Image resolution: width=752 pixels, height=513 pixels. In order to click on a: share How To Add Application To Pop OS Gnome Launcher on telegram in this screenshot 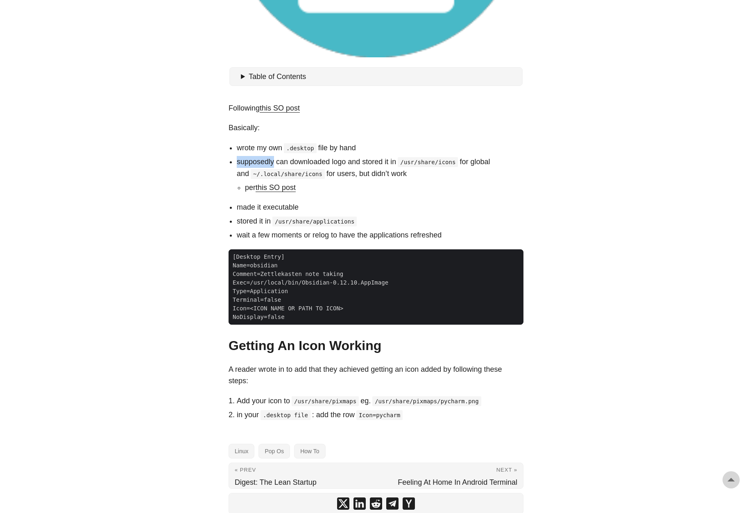, I will do `click(392, 503)`.